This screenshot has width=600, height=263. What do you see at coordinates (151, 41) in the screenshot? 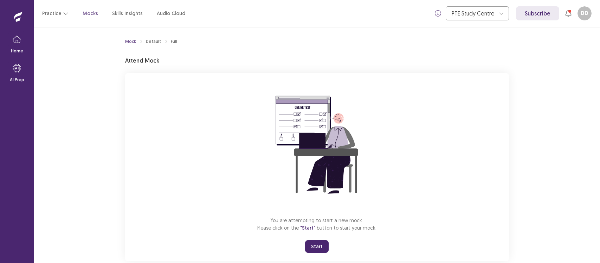
I see `nav: breadcrumb` at bounding box center [151, 41].